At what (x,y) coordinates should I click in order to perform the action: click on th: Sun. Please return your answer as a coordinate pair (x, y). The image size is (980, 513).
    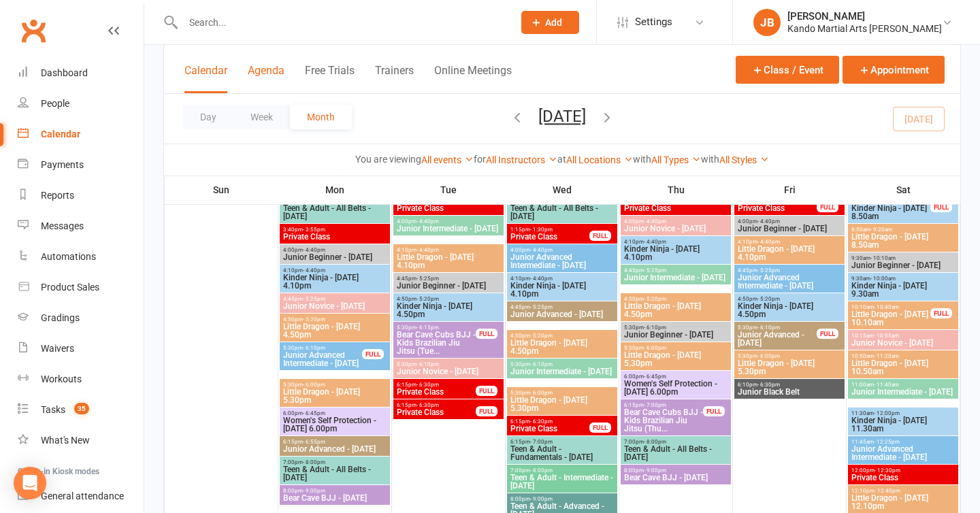
    Looking at the image, I should click on (221, 190).